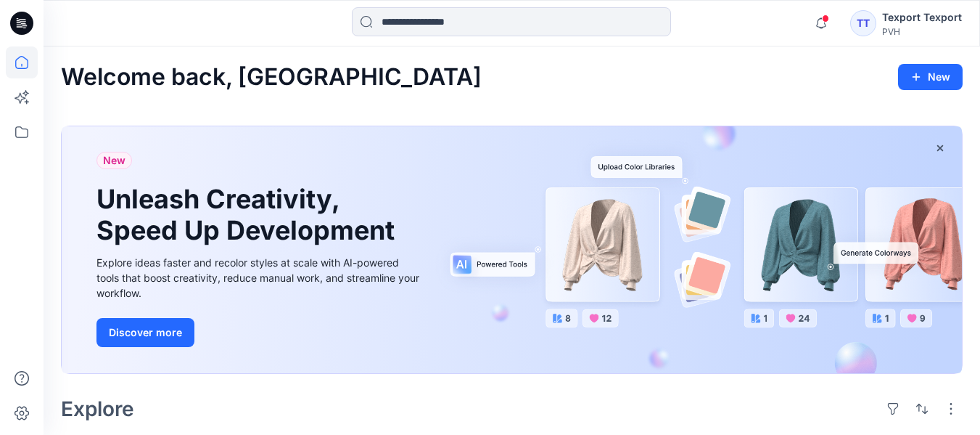 Image resolution: width=980 pixels, height=435 pixels. I want to click on div: Texport Texport, so click(922, 18).